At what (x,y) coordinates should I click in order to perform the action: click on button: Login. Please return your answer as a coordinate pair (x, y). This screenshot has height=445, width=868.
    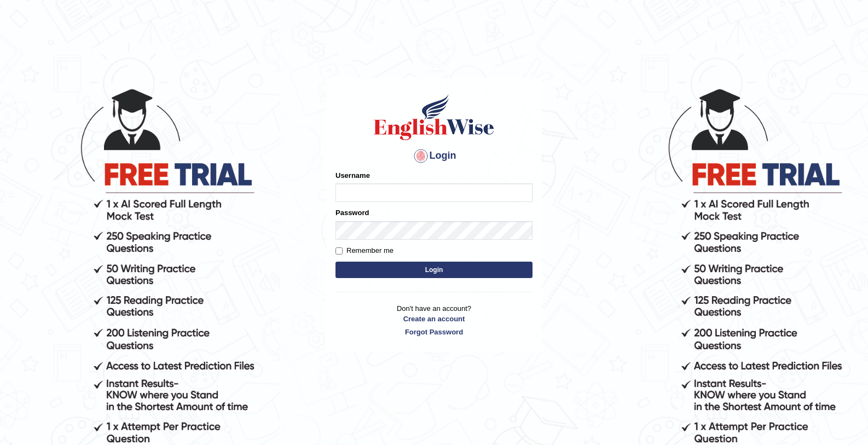
    Looking at the image, I should click on (434, 270).